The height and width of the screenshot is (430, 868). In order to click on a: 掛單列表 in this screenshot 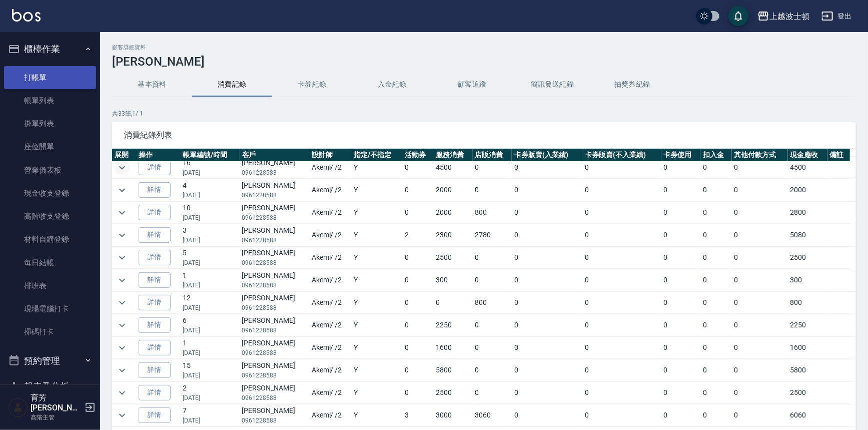, I will do `click(50, 124)`.